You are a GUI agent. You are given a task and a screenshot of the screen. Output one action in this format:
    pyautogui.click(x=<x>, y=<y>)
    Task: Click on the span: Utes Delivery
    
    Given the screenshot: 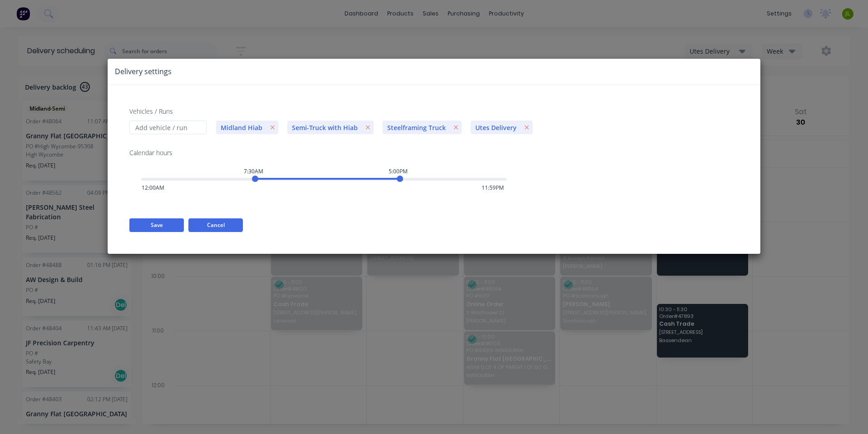 What is the action you would take?
    pyautogui.click(x=496, y=127)
    